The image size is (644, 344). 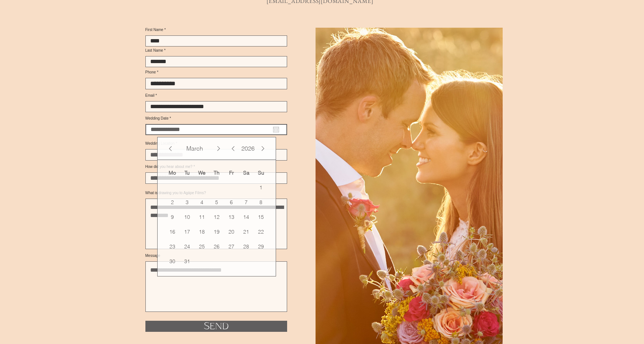 I want to click on span: 17, so click(x=187, y=232).